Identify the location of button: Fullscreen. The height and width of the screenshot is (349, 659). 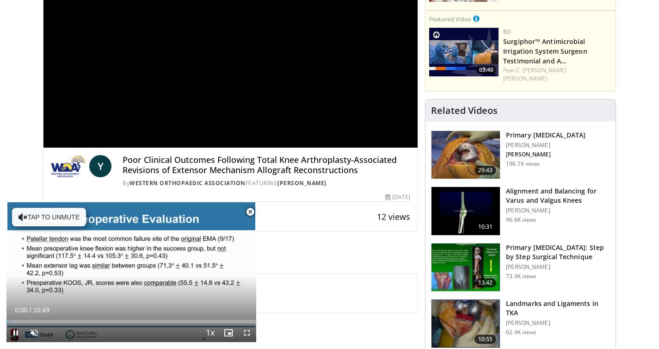
(247, 333).